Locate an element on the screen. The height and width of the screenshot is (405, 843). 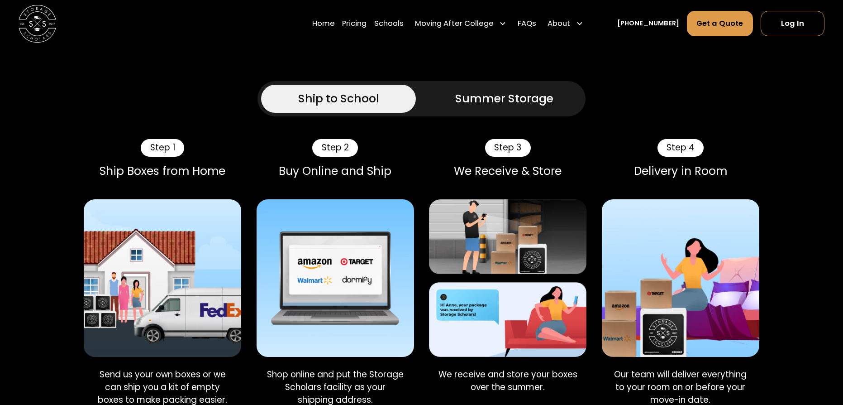
div: Ship Boxes from Home is located at coordinates (162, 171).